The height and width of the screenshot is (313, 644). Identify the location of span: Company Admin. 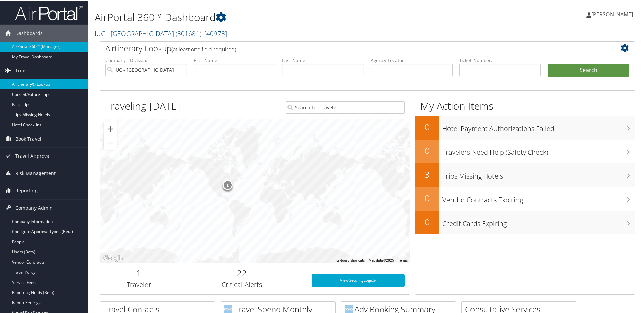
(34, 207).